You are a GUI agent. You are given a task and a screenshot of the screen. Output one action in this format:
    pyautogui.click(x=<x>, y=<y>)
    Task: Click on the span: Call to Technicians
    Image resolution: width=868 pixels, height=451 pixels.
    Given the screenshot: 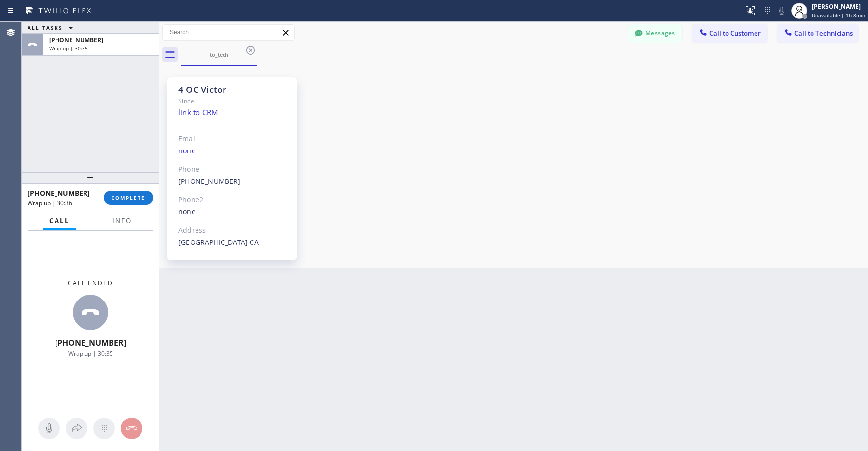 What is the action you would take?
    pyautogui.click(x=823, y=33)
    